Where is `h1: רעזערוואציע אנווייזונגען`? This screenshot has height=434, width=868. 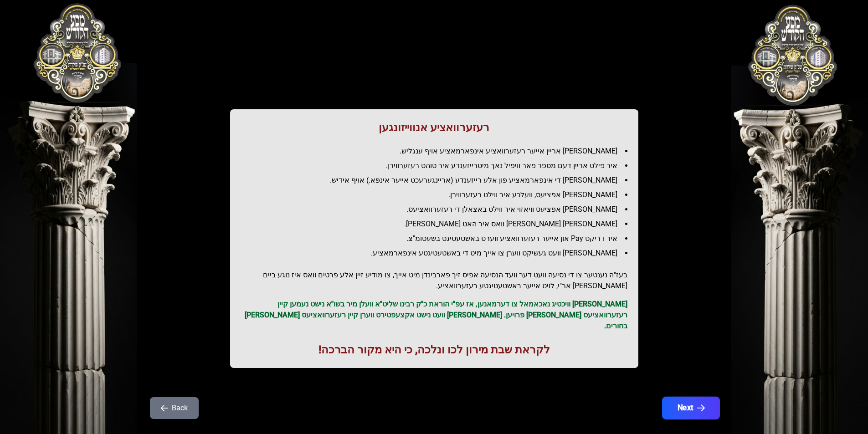
h1: רעזערוואציע אנווייזונגען is located at coordinates (434, 128).